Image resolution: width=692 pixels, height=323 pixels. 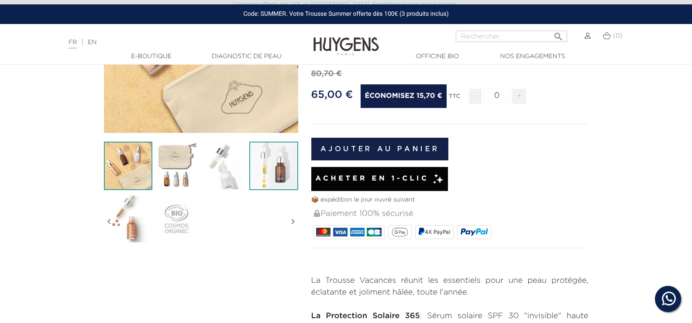 I want to click on img: Paiement 100% sécurisé, so click(x=317, y=213).